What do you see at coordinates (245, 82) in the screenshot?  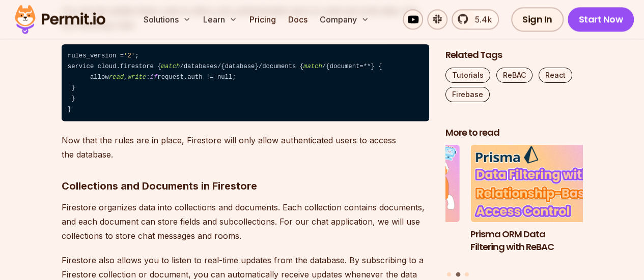 I see `code: rules_version = ; service cloud.firestore { /databases/{database}/documents { /{document=**} { al...` at bounding box center [245, 82].